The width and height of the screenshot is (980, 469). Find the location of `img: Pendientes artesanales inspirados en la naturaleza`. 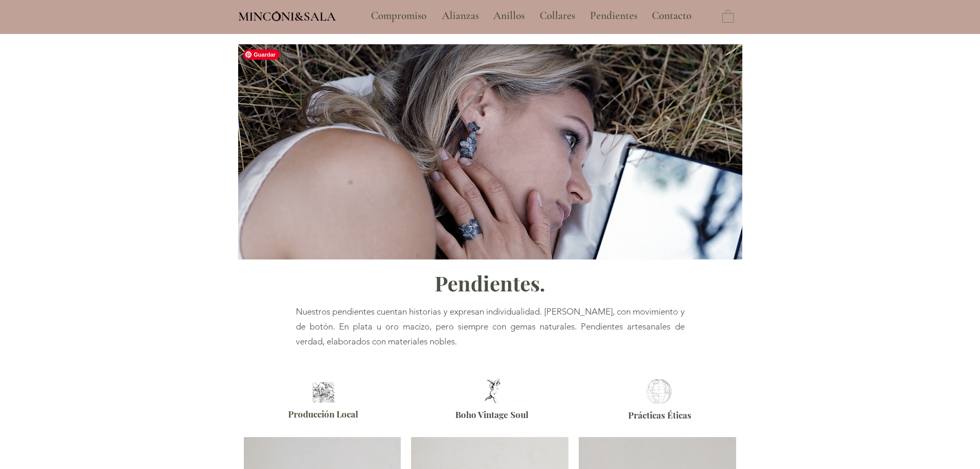

img: Pendientes artesanales inspirados en la naturaleza is located at coordinates (490, 152).